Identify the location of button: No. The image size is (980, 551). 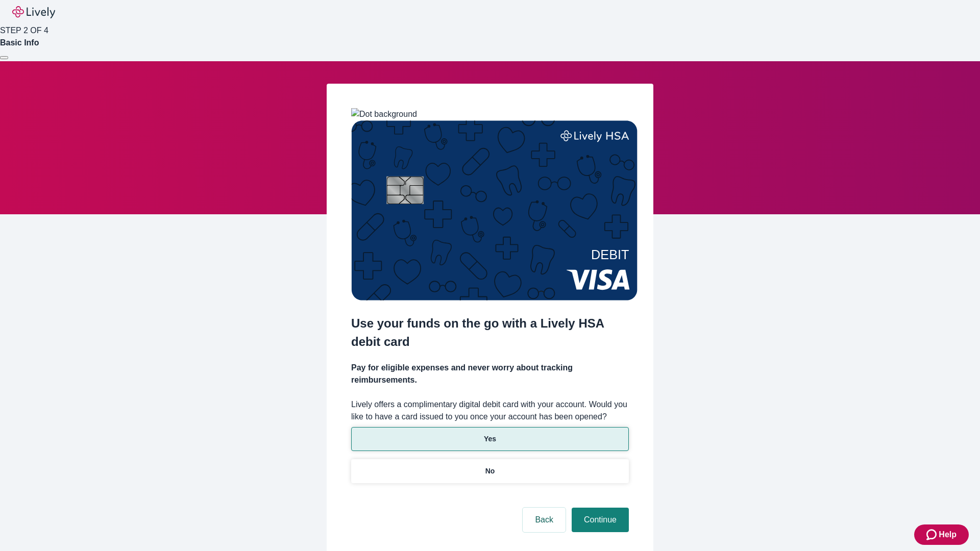
(490, 471).